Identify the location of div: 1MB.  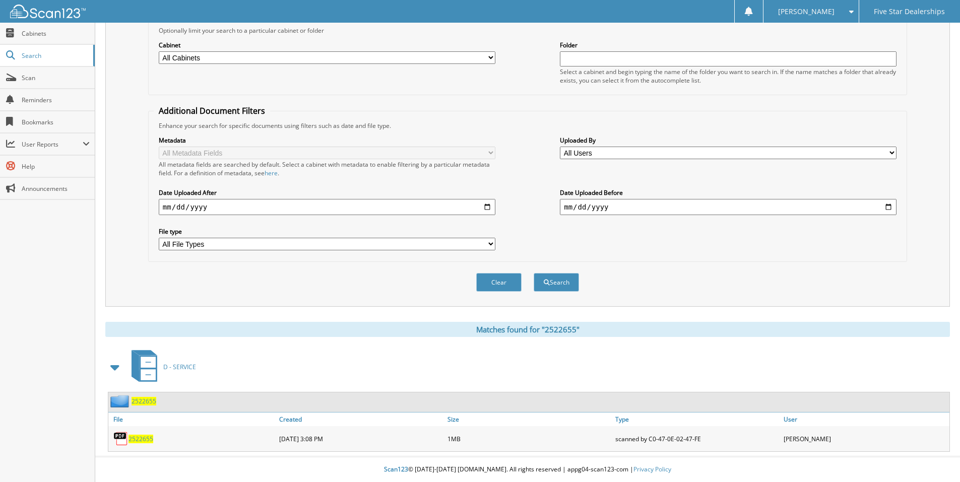
(529, 439).